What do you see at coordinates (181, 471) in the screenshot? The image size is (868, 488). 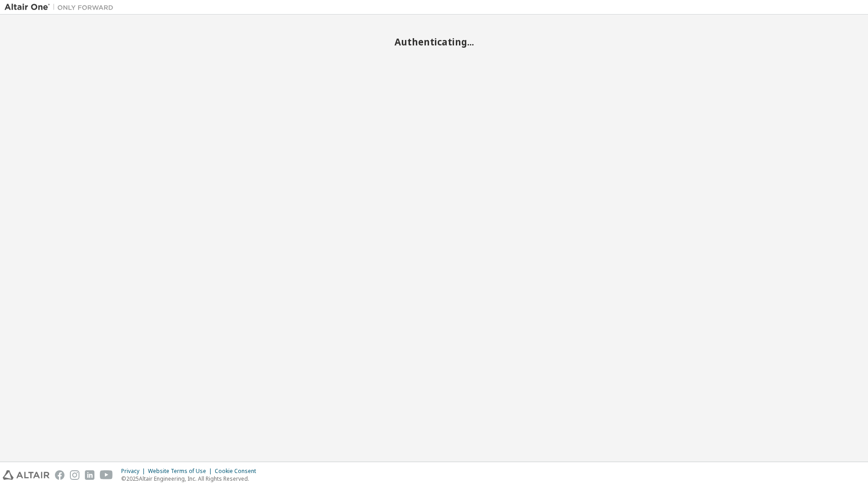 I see `div: Website Terms of Use` at bounding box center [181, 471].